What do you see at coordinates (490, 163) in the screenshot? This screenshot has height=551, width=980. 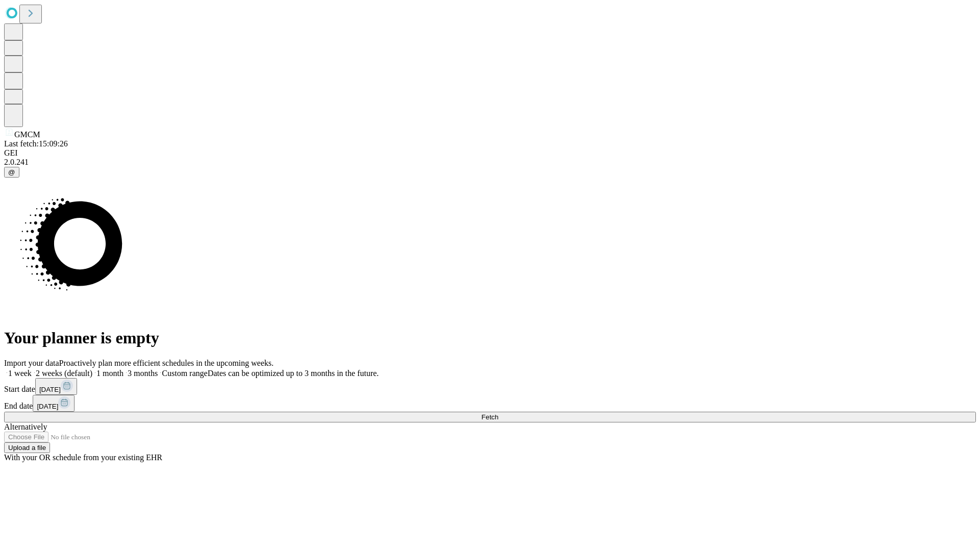 I see `div: 2.0.241` at bounding box center [490, 163].